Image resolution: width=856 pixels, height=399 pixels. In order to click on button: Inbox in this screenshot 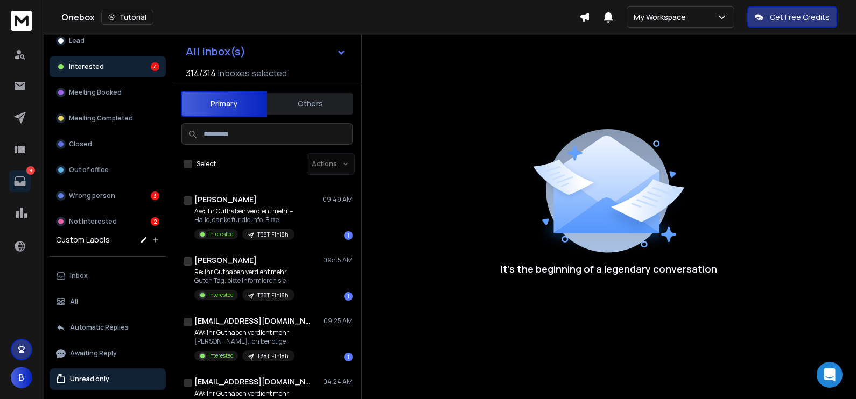, I will do `click(108, 276)`.